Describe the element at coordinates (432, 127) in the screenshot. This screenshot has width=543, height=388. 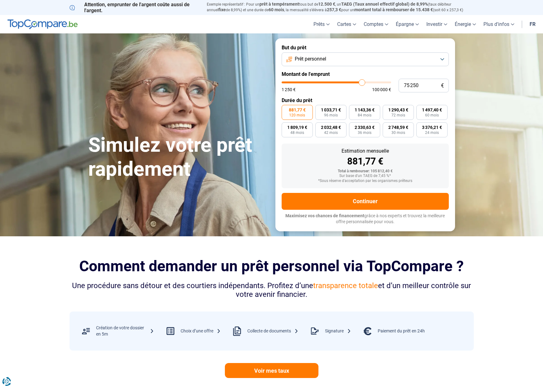
I see `span: 3 376,21 €` at that location.